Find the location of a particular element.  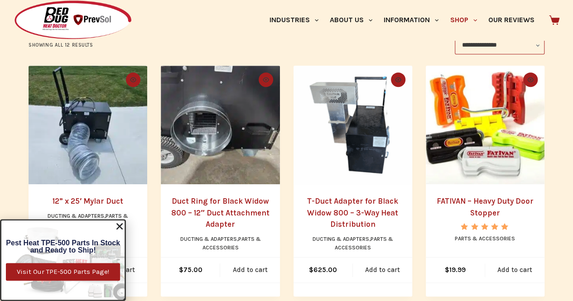

a: Add to cart: “Duct Ring for Black Widow 800 – 12" Duct Attachment Adapter” is located at coordinates (249, 270).